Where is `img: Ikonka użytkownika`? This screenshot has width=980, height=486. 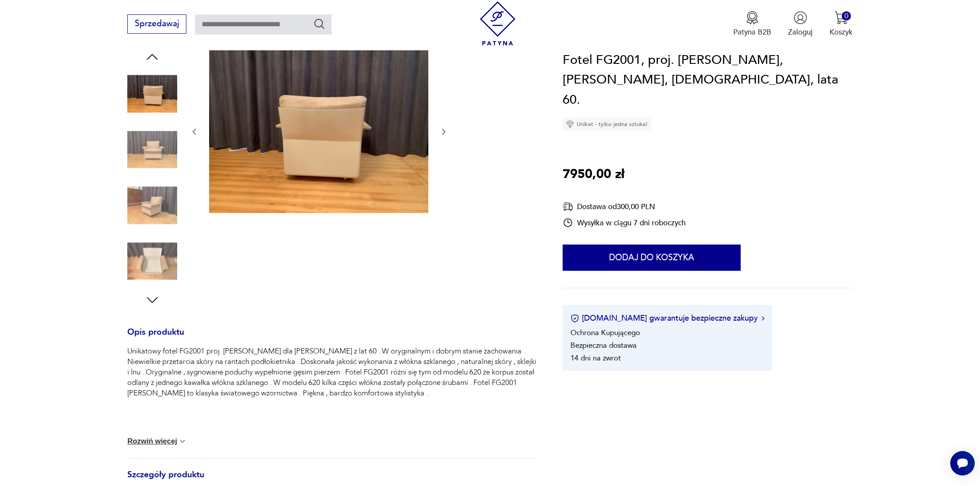 img: Ikonka użytkownika is located at coordinates (800, 18).